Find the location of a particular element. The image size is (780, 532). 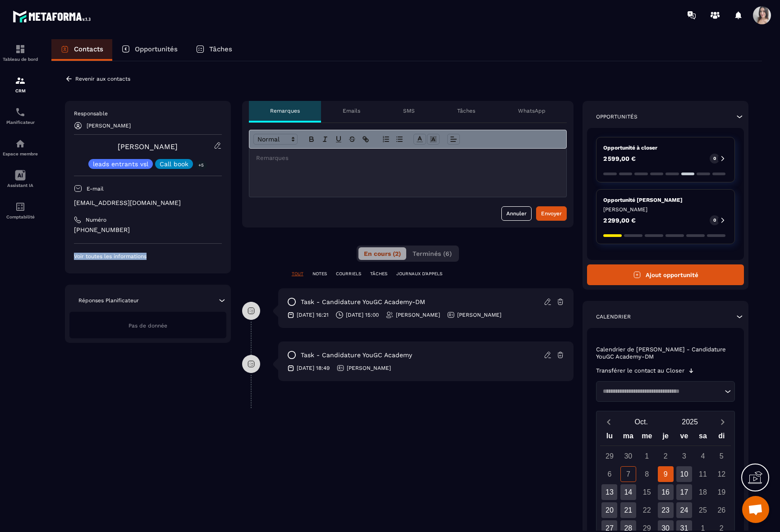

p: SMS is located at coordinates (409, 111).